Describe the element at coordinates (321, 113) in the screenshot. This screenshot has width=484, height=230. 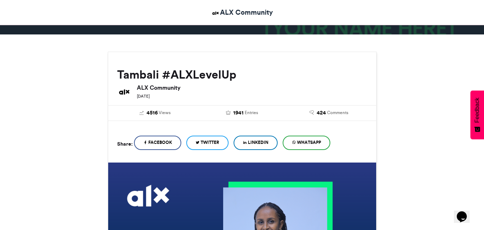
I see `span: 424` at that location.